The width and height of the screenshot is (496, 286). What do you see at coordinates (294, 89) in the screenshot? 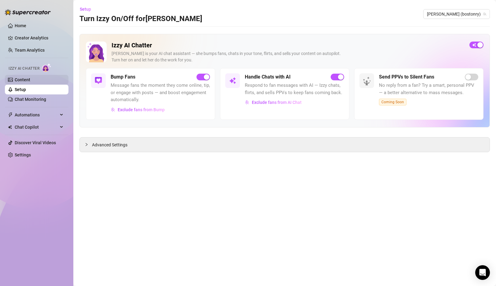
I see `span: Respond to fan messages with AI — Izzy chats, flirts, and sells PPVs to keep fans coming back.` at bounding box center [294, 89].